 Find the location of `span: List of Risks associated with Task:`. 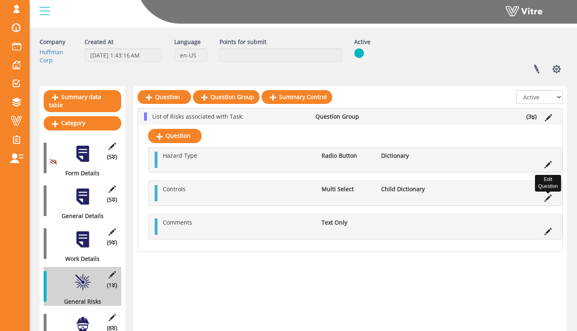

span: List of Risks associated with Task: is located at coordinates (198, 116).